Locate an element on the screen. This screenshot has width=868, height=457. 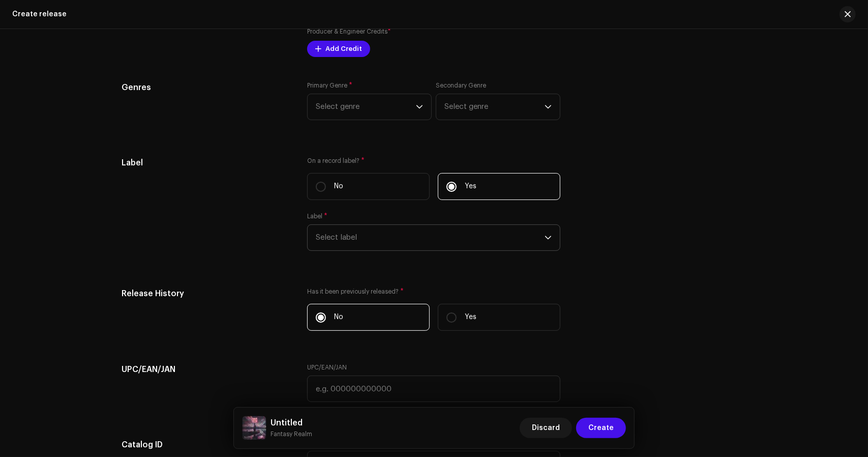
label: Primary Genre is located at coordinates (329, 85).